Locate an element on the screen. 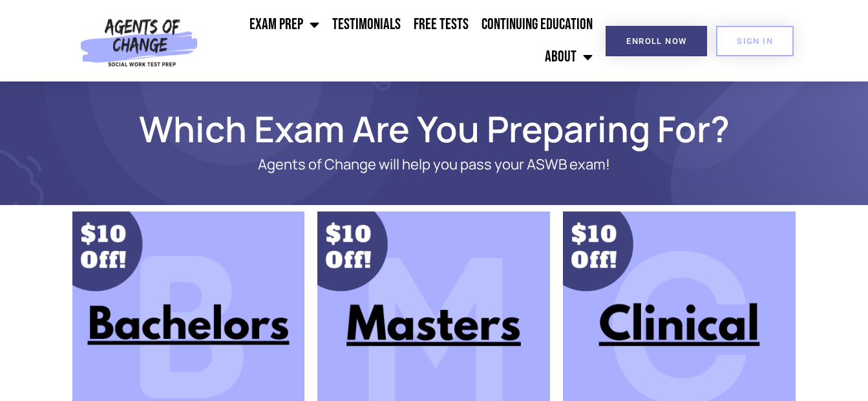 The image size is (868, 401). span: SIGN IN is located at coordinates (755, 40).